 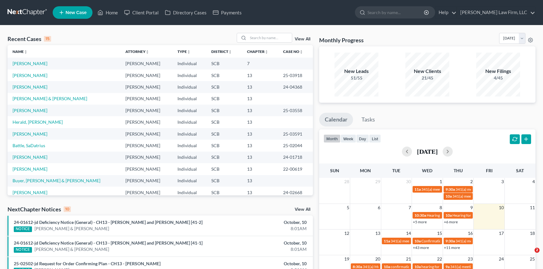 I want to click on td: 24-01718, so click(x=295, y=157).